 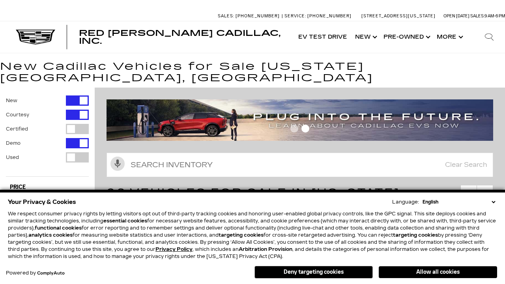 I want to click on u: Privacy Policy, so click(x=174, y=249).